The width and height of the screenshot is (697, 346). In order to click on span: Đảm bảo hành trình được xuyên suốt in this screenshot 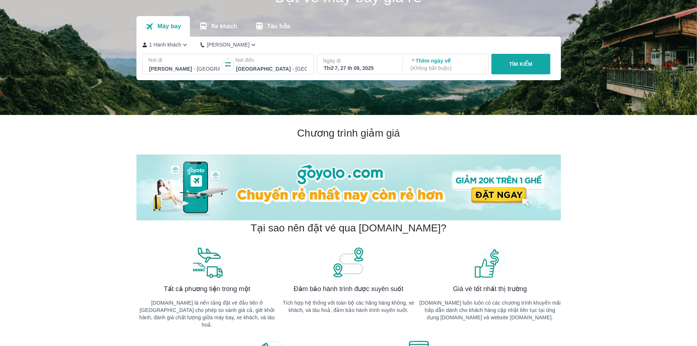, I will do `click(349, 289)`.